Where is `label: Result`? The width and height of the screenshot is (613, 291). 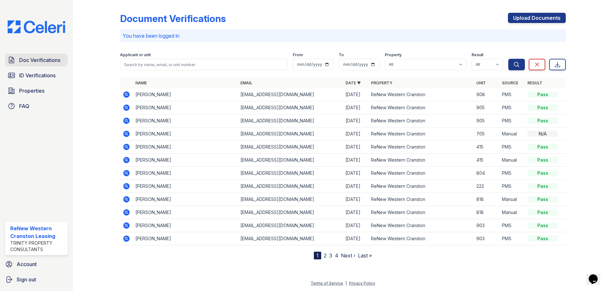
label: Result is located at coordinates (477, 55).